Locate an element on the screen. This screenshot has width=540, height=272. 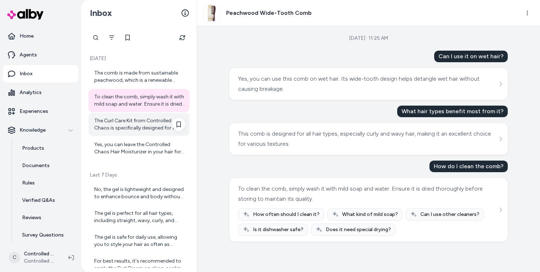
a: The gel is perfect for all hair types, including straight, wavy, curly, and coily. is located at coordinates (139, 217).